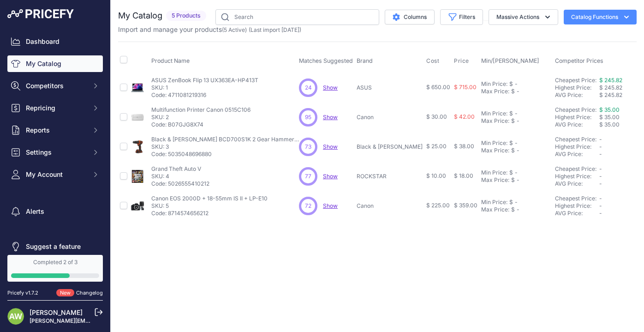 The height and width of the screenshot is (332, 644). Describe the element at coordinates (225, 154) in the screenshot. I see `p: Code: 5035048696880` at that location.